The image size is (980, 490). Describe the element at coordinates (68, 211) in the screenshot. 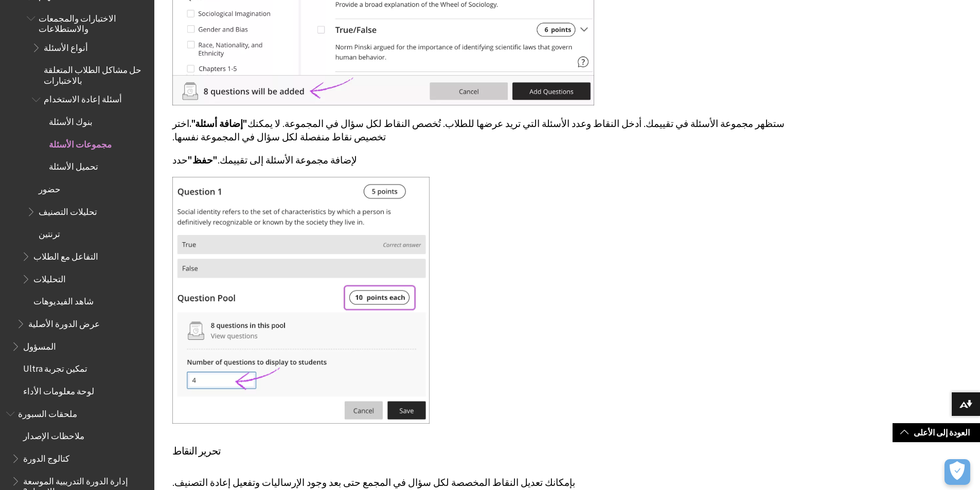

I see `font: تحليلات التصنيف` at that location.